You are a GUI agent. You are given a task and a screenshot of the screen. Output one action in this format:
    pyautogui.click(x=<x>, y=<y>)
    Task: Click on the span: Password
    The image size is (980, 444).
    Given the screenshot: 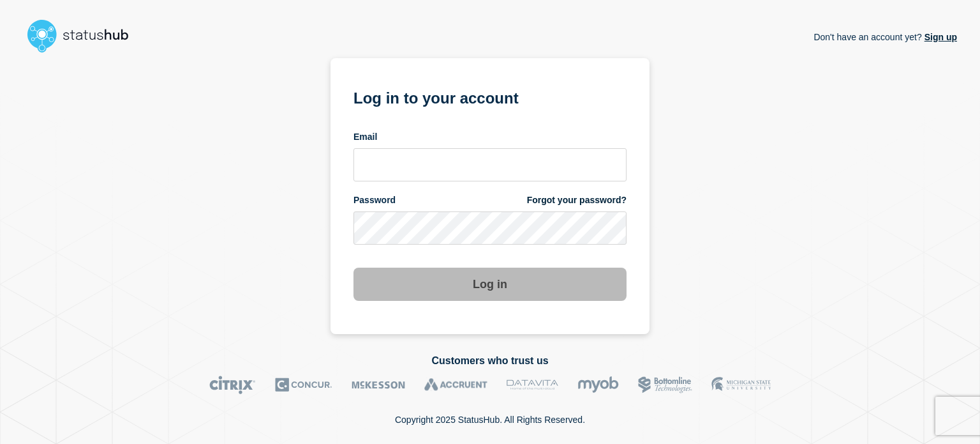 What is the action you would take?
    pyautogui.click(x=375, y=200)
    